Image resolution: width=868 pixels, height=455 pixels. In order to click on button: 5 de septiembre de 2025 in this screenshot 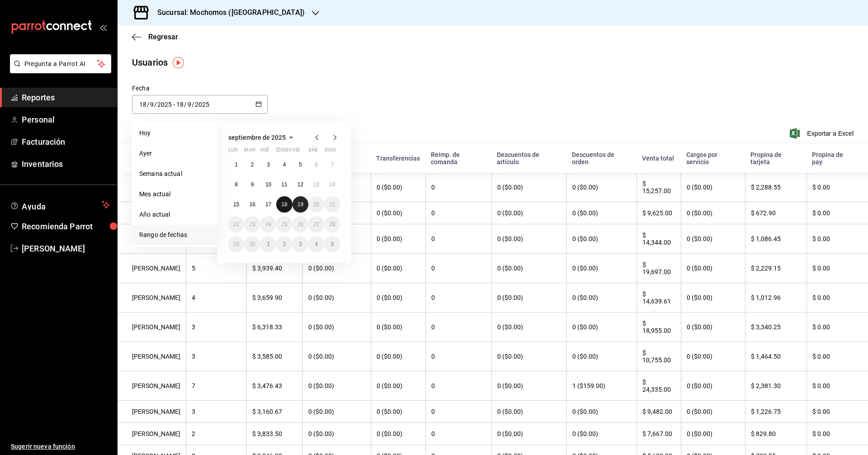, I will do `click(300, 164)`.